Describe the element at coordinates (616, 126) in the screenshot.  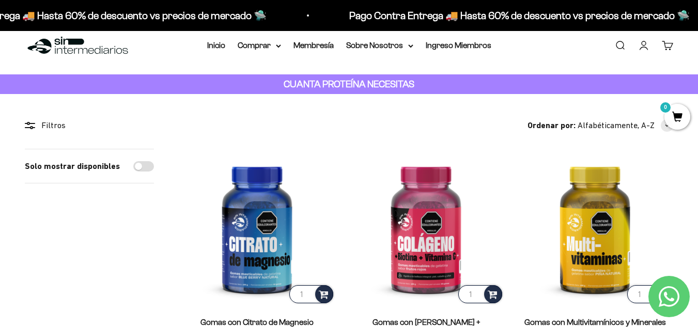
I see `span: Alfabéticamente, A-Z` at that location.